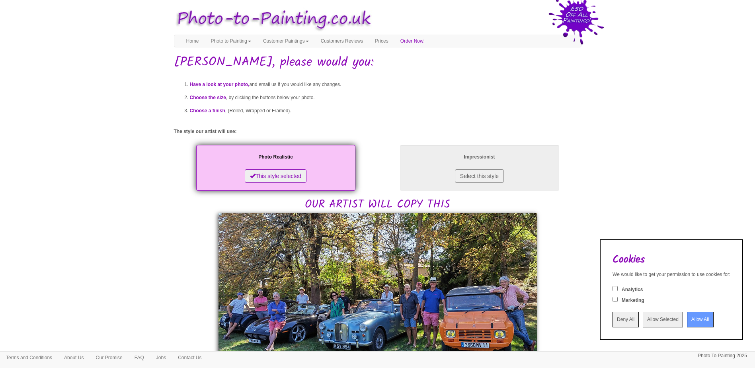 The width and height of the screenshot is (755, 368). What do you see at coordinates (386, 84) in the screenshot?
I see `li: and email us if you would like any changes.` at bounding box center [386, 84].